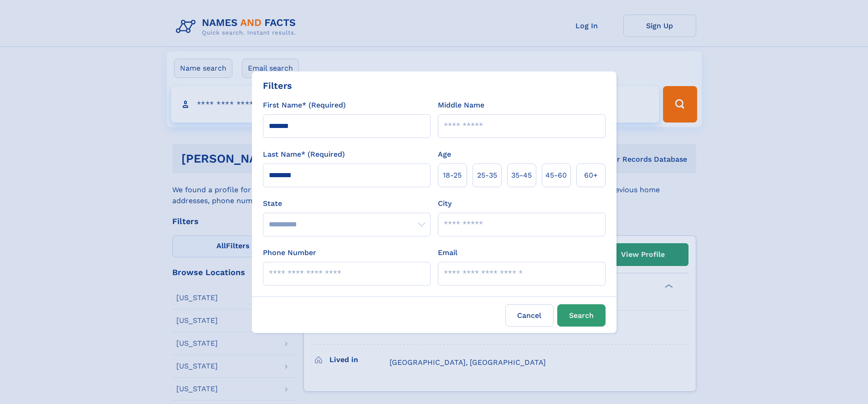  What do you see at coordinates (447, 253) in the screenshot?
I see `label: Email` at bounding box center [447, 253].